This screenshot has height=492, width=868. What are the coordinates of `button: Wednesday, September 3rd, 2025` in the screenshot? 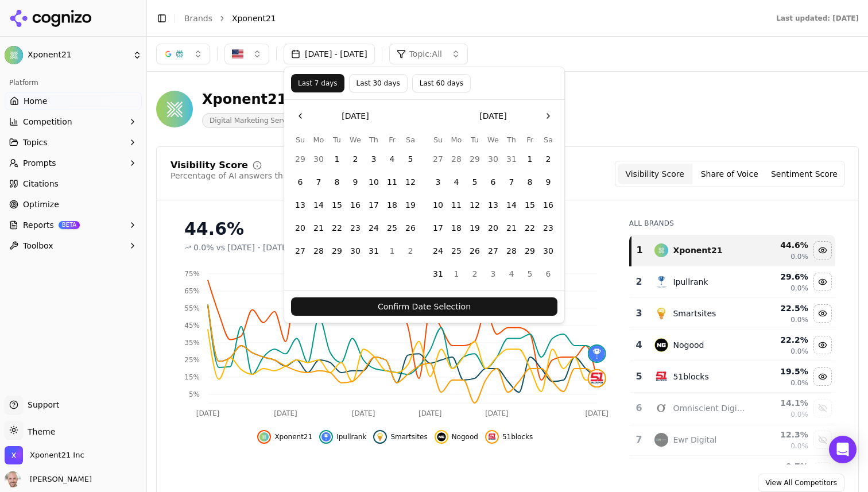 It's located at (493, 273).